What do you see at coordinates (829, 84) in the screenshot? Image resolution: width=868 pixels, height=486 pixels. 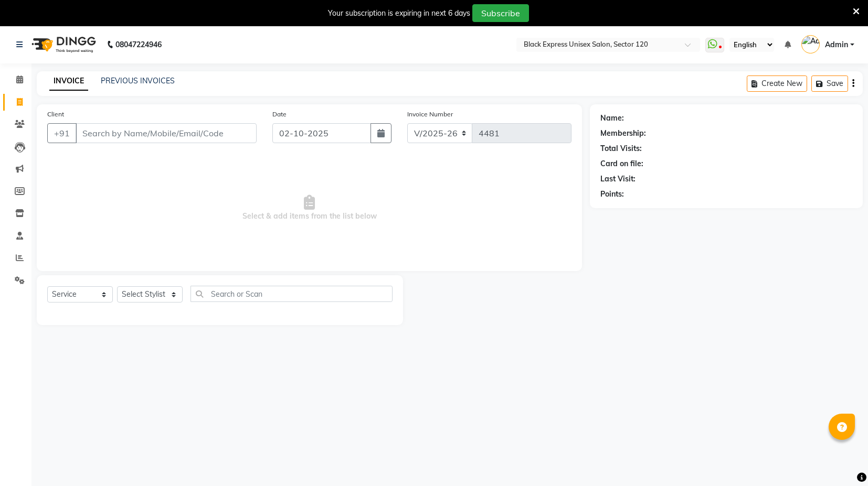 I see `button: Save` at bounding box center [829, 84].